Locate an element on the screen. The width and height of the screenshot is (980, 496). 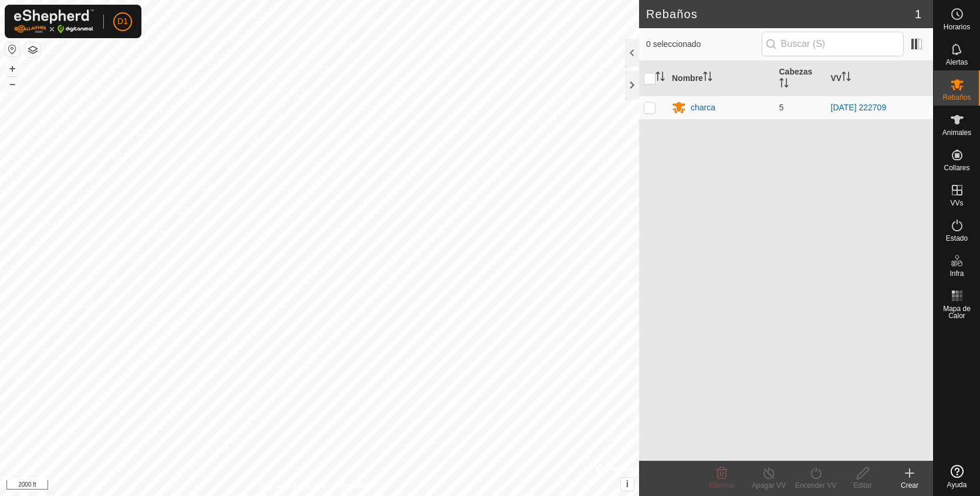
a: Ayuda is located at coordinates (957, 476).